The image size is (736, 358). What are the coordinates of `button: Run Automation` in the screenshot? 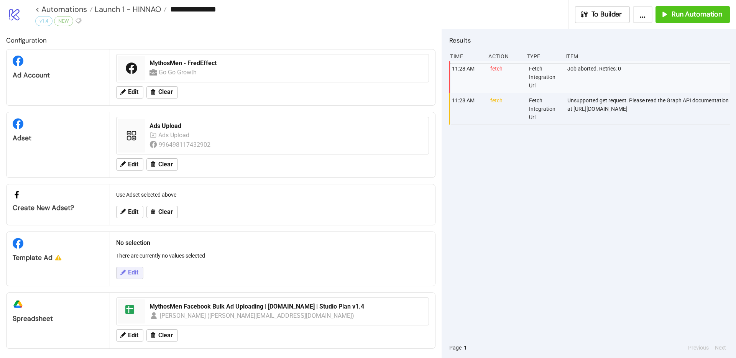 It's located at (693, 15).